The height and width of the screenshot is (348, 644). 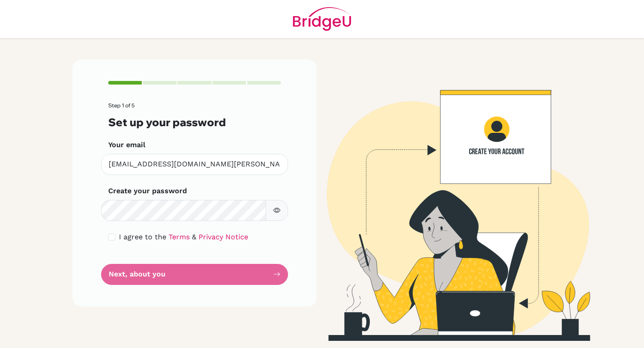 I want to click on a: Privacy Notice, so click(x=223, y=236).